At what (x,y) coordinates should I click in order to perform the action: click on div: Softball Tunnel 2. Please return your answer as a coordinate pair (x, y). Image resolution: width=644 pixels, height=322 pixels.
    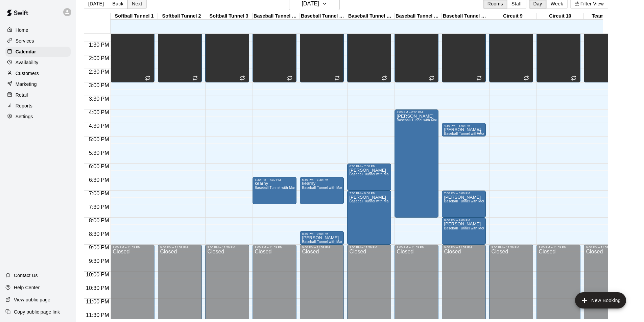
    Looking at the image, I should click on (181, 16).